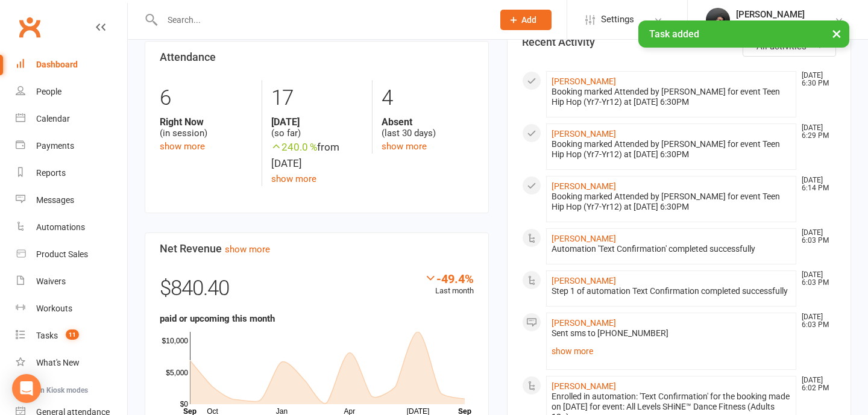 This screenshot has width=868, height=415. I want to click on a: Waivers, so click(71, 281).